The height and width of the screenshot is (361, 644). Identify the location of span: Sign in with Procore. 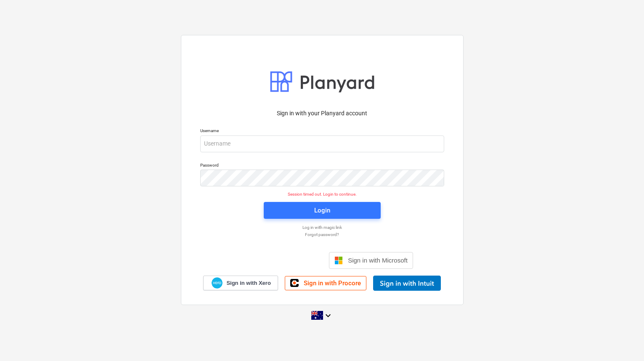
(332, 283).